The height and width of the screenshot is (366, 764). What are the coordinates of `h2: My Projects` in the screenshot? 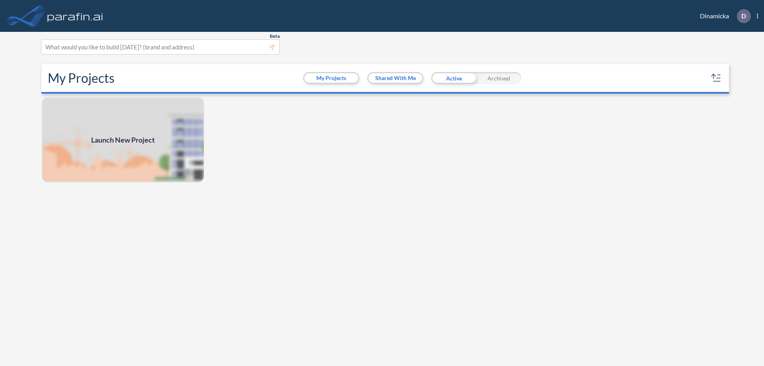 It's located at (81, 78).